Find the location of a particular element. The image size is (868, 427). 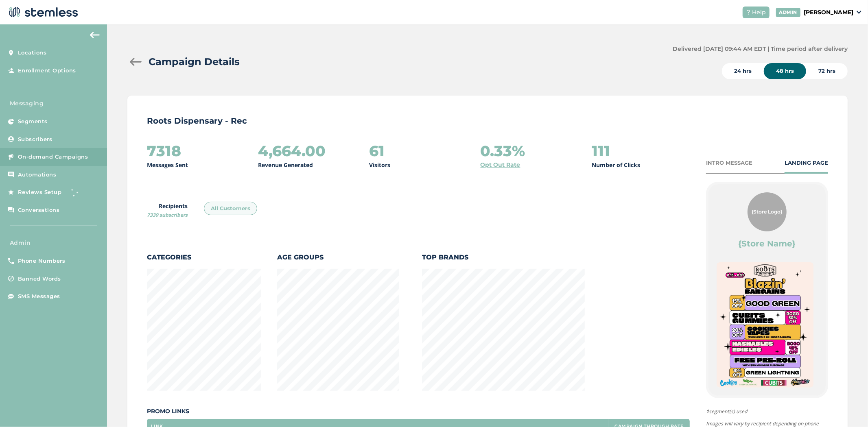

label: {Store Name} is located at coordinates (767, 243).